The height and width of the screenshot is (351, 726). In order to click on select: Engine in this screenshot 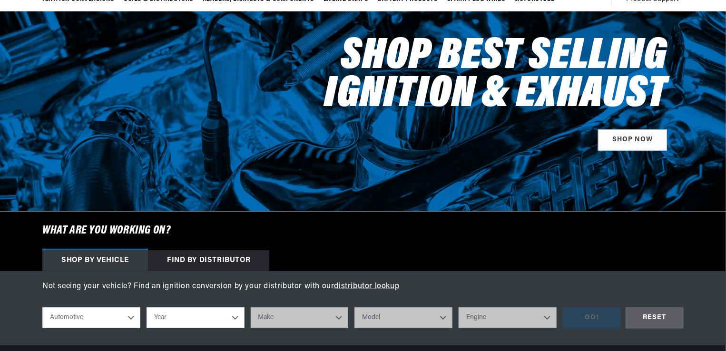, I will do `click(508, 318)`.